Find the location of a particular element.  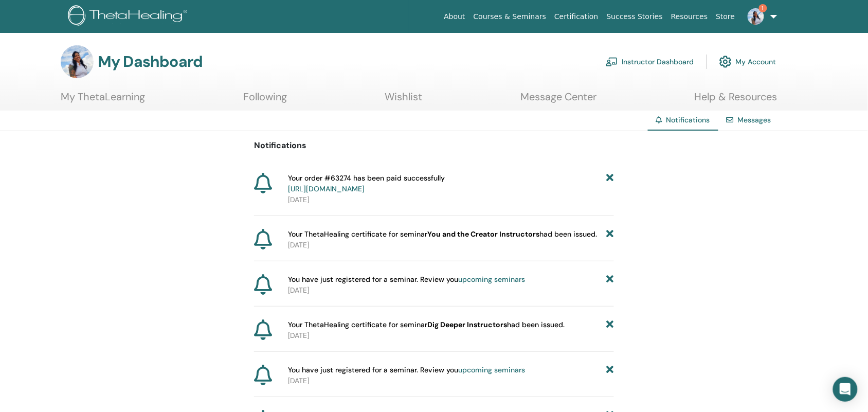

a: About is located at coordinates (454, 16).